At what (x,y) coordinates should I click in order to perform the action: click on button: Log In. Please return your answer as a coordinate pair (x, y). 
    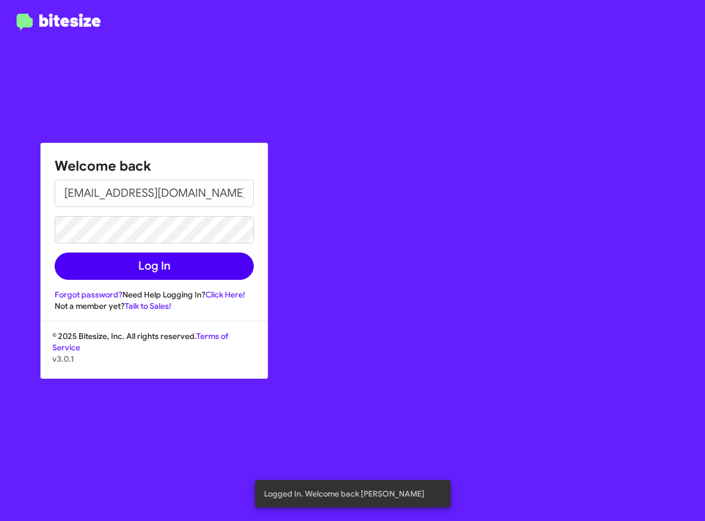
    Looking at the image, I should click on (154, 266).